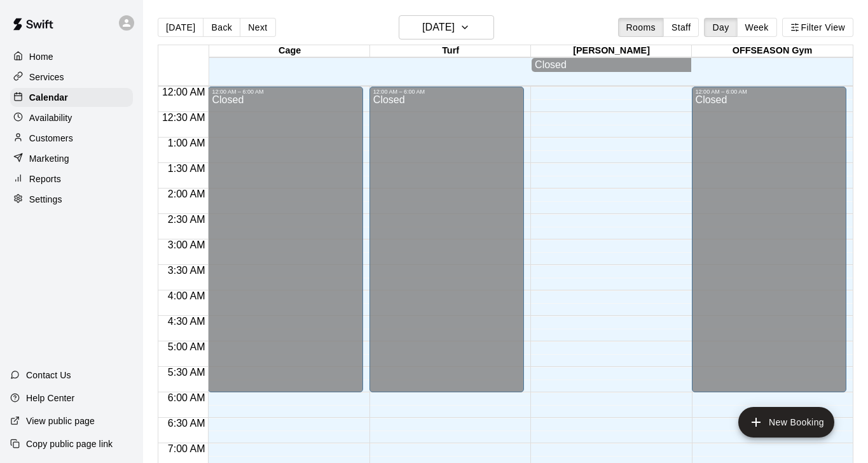 This screenshot has width=868, height=463. I want to click on a: Reports, so click(71, 179).